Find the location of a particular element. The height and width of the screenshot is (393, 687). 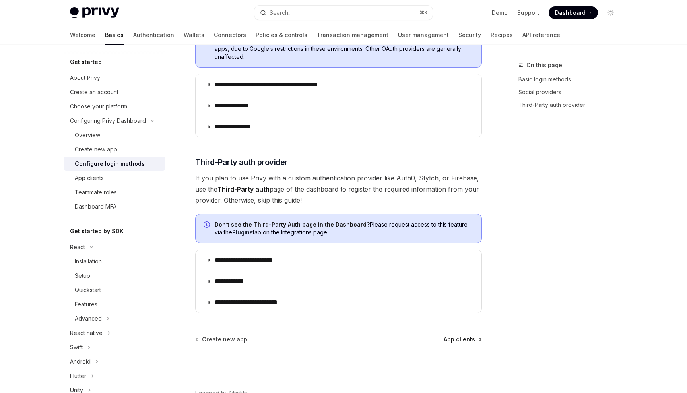

div: Flutter is located at coordinates (78, 376).